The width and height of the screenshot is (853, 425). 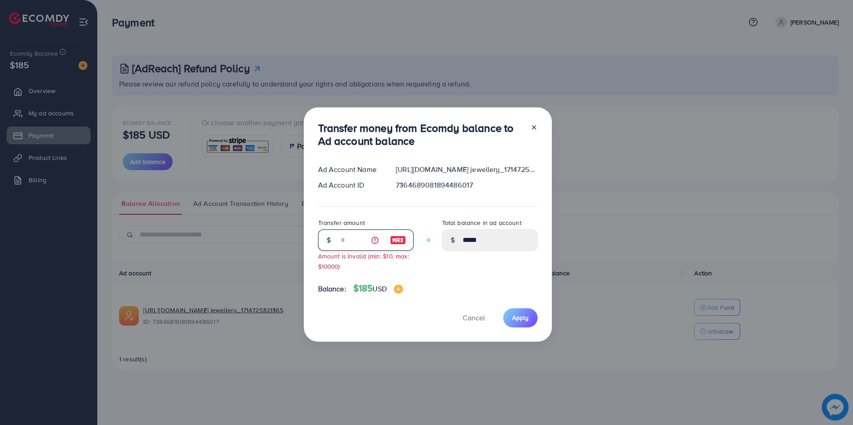 What do you see at coordinates (474, 318) in the screenshot?
I see `button: Cancel` at bounding box center [474, 318].